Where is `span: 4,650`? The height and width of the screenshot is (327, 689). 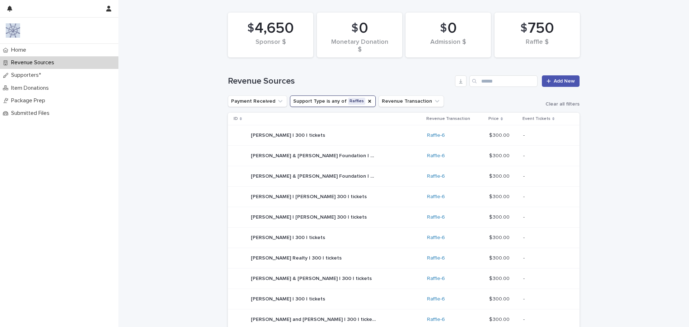 span: 4,650 is located at coordinates (274, 28).